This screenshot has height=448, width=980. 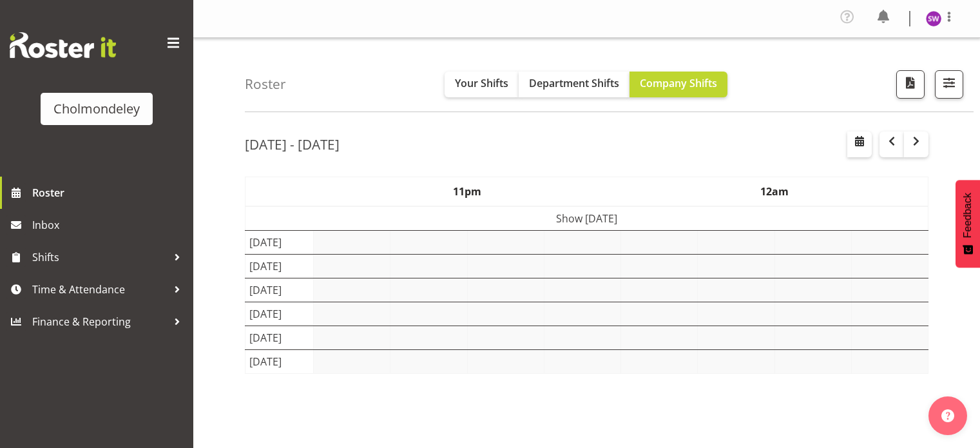 I want to click on button: Download a PDF of the roster according to the set date range., so click(x=910, y=84).